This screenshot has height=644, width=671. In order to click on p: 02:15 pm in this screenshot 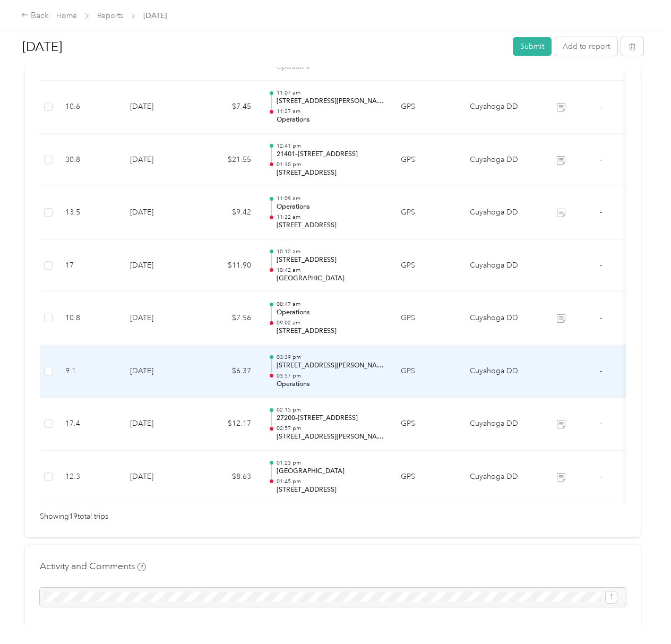, I will do `click(331, 410)`.